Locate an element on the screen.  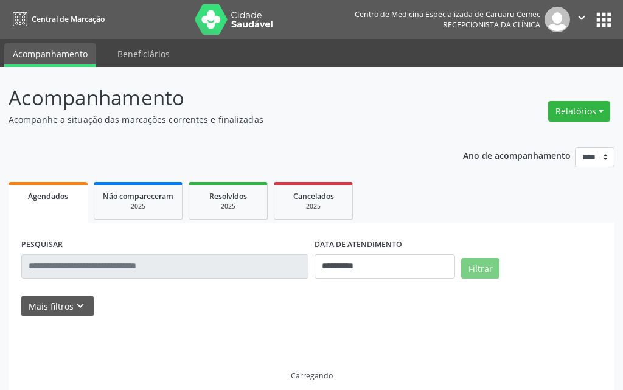
label: DATA DE ATENDIMENTO is located at coordinates (358, 245).